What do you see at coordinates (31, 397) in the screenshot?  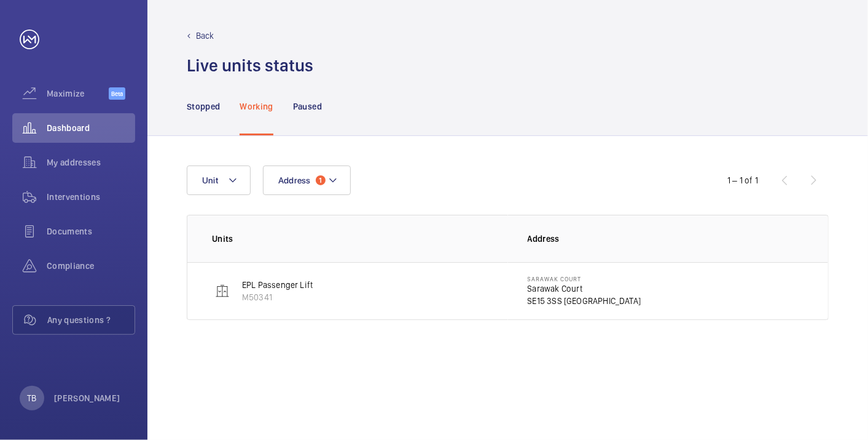 I see `p: TB` at bounding box center [31, 397].